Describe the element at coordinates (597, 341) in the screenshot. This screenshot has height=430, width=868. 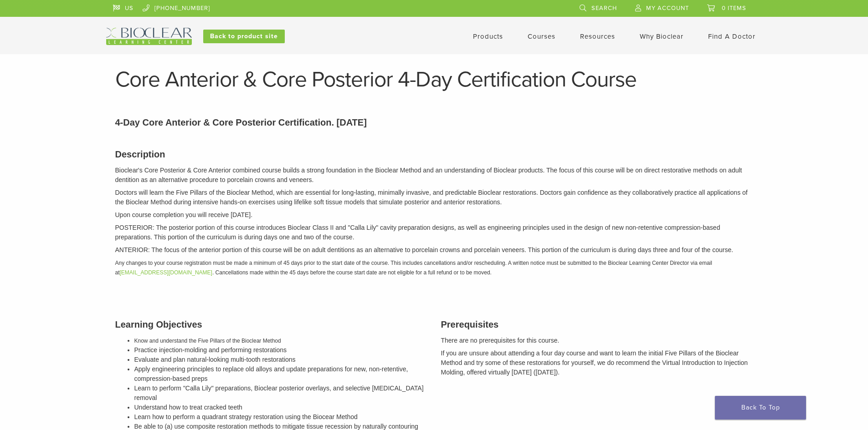
I see `p: There are no prerequisites for this course.` at that location.